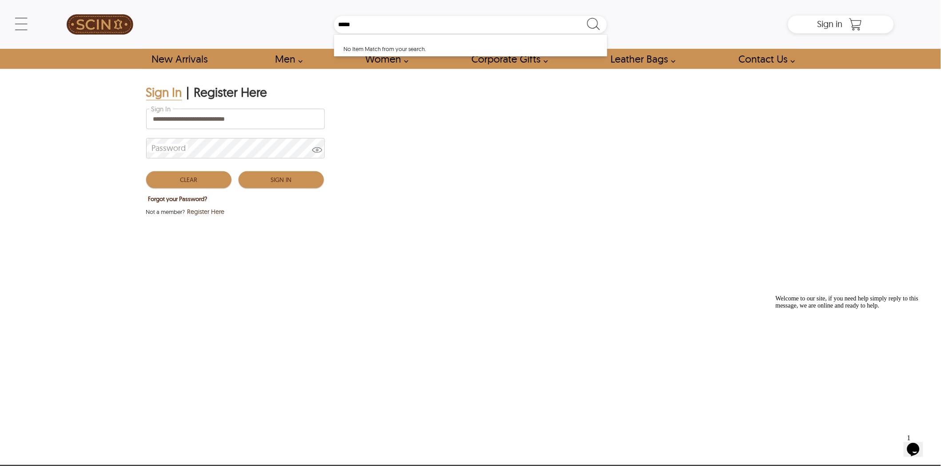 Image resolution: width=941 pixels, height=466 pixels. Describe the element at coordinates (179, 59) in the screenshot. I see `a: Shop New Arrivals` at that location.